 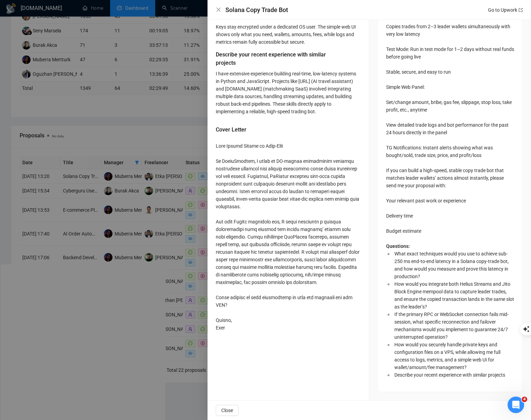 I want to click on span: How would you securely handle private keys and configuration files on a VPS, while allowing me fu..., so click(x=447, y=356).